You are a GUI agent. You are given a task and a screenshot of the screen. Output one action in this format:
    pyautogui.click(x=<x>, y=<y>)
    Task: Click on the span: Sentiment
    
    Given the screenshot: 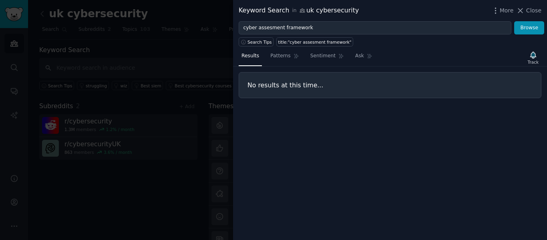 What is the action you would take?
    pyautogui.click(x=323, y=56)
    